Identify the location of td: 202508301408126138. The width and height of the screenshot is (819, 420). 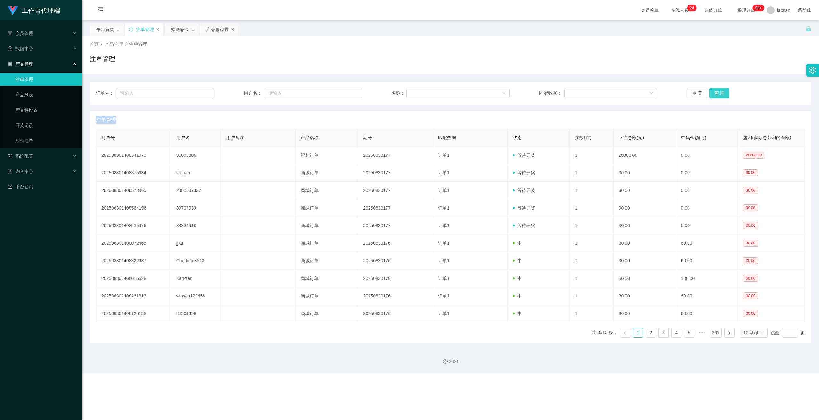
(134, 313).